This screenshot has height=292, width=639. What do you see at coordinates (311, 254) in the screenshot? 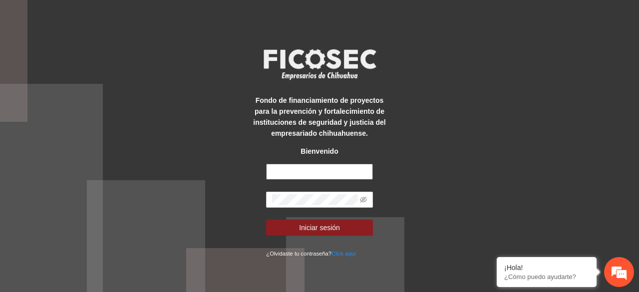
I see `small: ¿Olvidaste tu contraseña?` at bounding box center [311, 254].